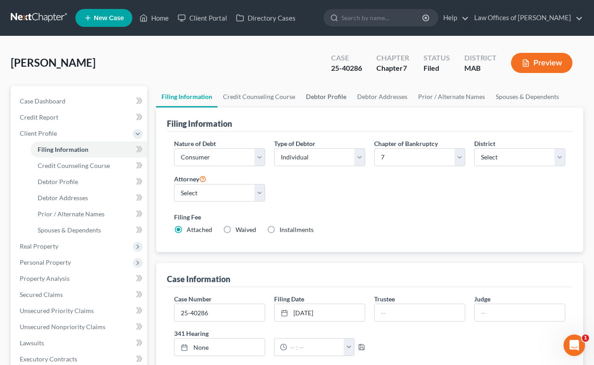 Image resolution: width=594 pixels, height=365 pixels. What do you see at coordinates (80, 327) in the screenshot?
I see `a: Unsecured Nonpriority Claims` at bounding box center [80, 327].